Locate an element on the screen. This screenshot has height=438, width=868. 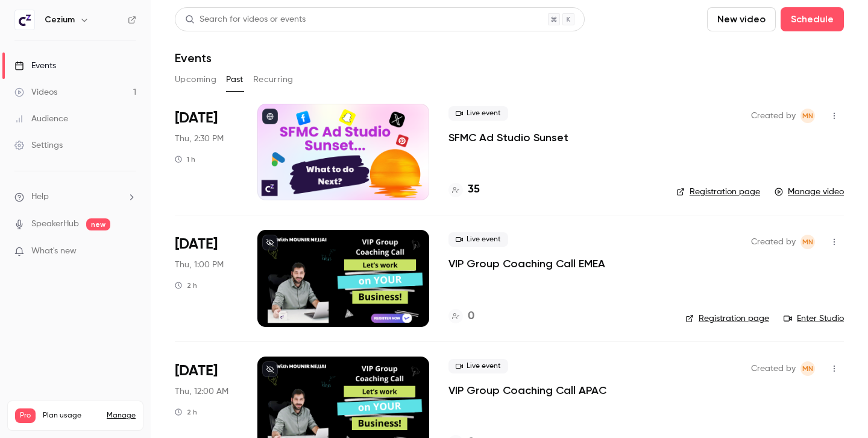
p: VIP Group Coaching Call APAC is located at coordinates (528, 390).